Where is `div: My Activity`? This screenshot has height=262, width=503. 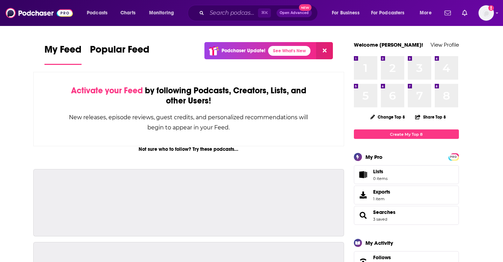
div: My Activity is located at coordinates (379, 242).